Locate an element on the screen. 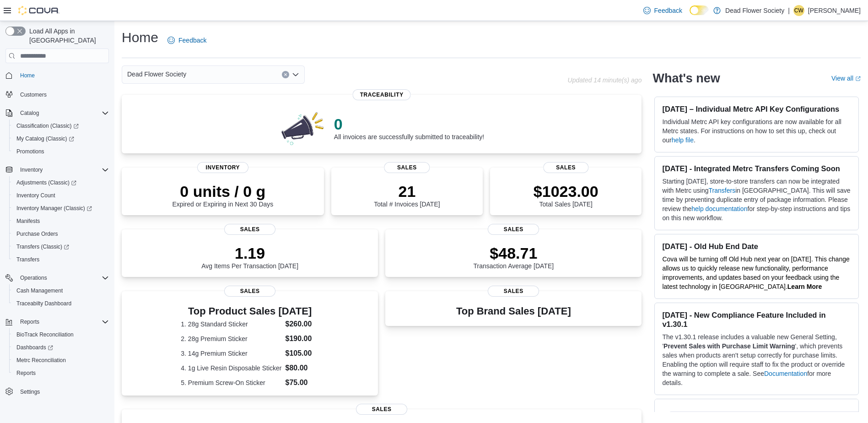 The width and height of the screenshot is (868, 423). a: Learn More is located at coordinates (804, 286).